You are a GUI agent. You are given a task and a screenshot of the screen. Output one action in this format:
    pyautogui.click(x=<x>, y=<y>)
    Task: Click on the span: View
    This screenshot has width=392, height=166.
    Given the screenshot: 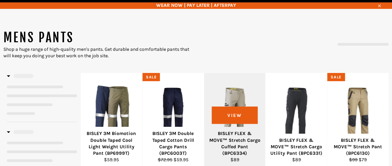 What is the action you would take?
    pyautogui.click(x=234, y=115)
    